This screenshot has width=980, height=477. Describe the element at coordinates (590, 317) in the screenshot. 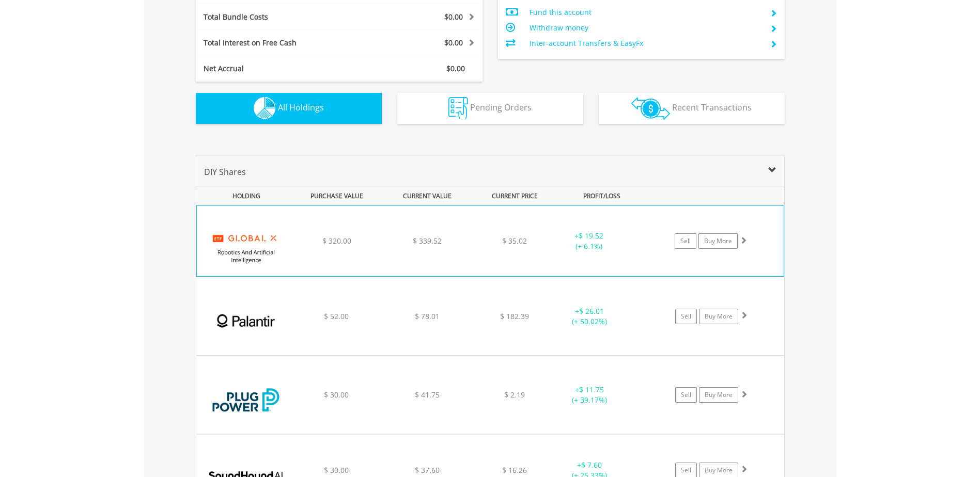

I see `div: + (+ 50.02%)` at that location.